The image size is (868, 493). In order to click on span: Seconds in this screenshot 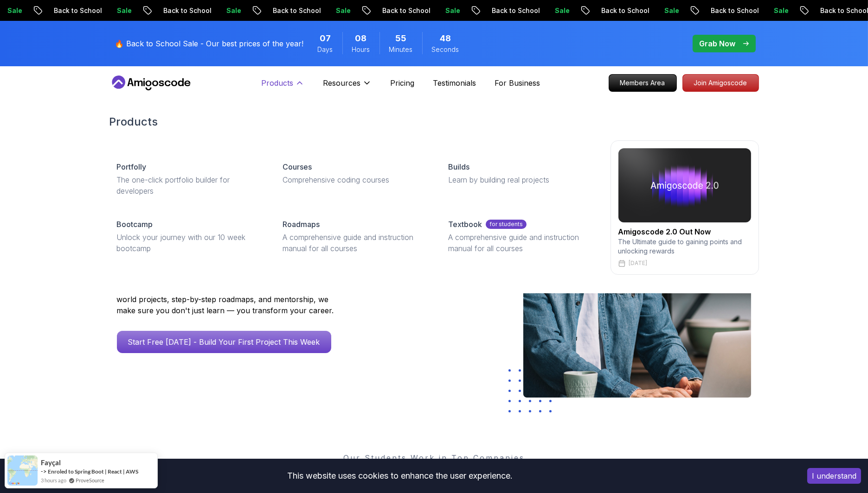, I will do `click(445, 50)`.